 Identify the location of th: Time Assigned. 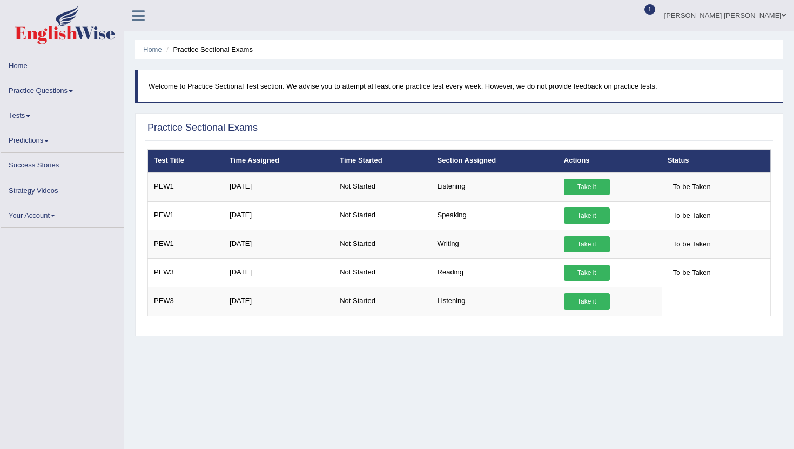
(279, 161).